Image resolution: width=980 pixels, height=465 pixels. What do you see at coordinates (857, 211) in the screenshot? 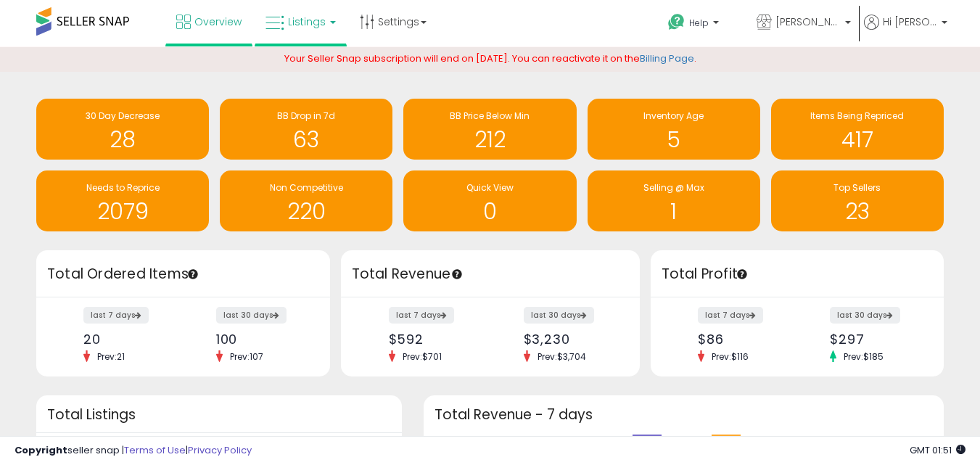
I see `h1: 23` at bounding box center [857, 211].